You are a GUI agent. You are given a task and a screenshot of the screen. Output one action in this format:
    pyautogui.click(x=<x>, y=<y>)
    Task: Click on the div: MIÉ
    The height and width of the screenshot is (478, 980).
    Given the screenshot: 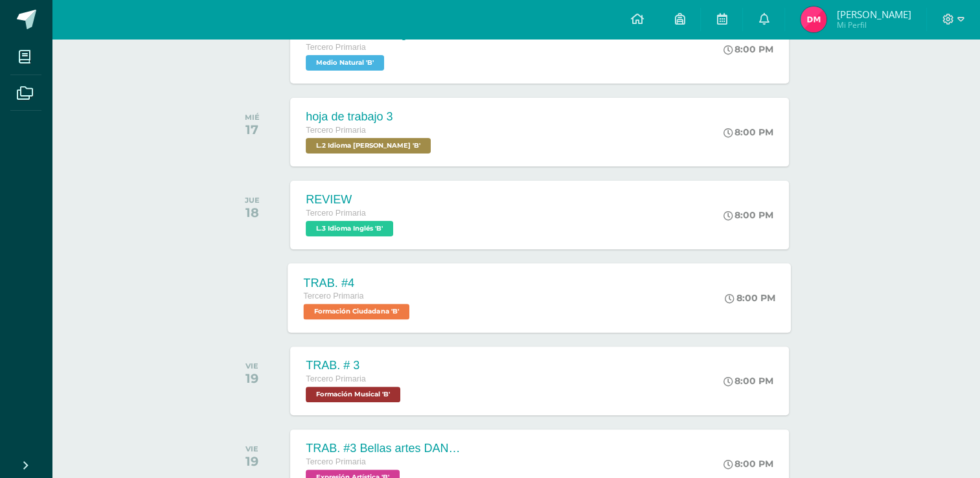 What is the action you would take?
    pyautogui.click(x=252, y=117)
    